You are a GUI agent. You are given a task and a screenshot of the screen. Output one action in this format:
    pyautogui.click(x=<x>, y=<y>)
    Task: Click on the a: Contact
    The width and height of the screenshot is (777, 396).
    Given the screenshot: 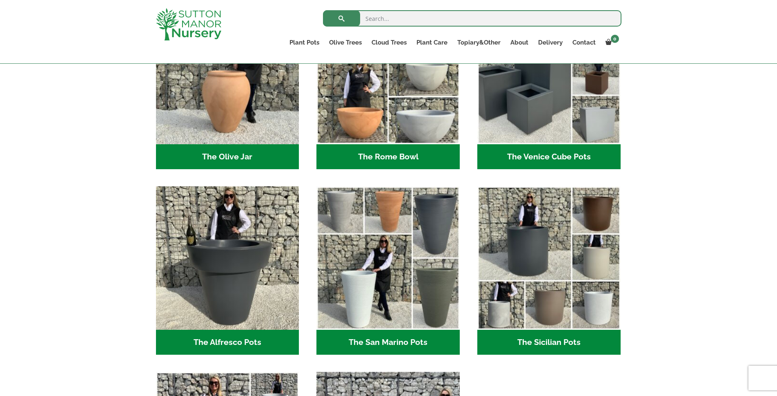 What is the action you would take?
    pyautogui.click(x=584, y=42)
    